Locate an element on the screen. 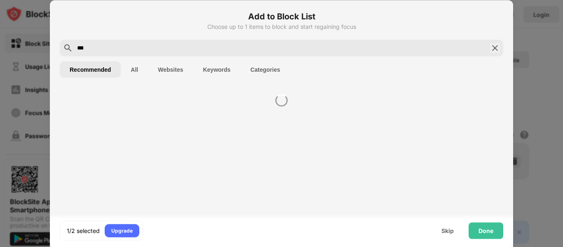 This screenshot has width=563, height=247. button: All is located at coordinates (134, 69).